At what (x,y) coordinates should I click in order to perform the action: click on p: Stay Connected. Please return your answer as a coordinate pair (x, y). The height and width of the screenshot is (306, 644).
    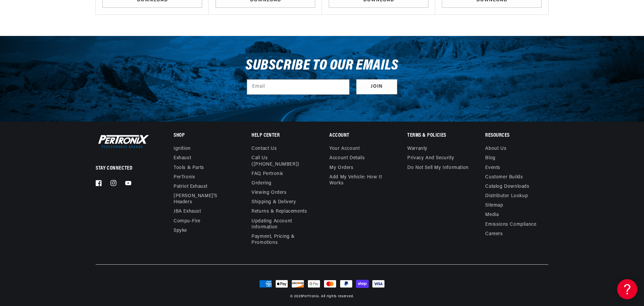
    Looking at the image, I should click on (124, 169).